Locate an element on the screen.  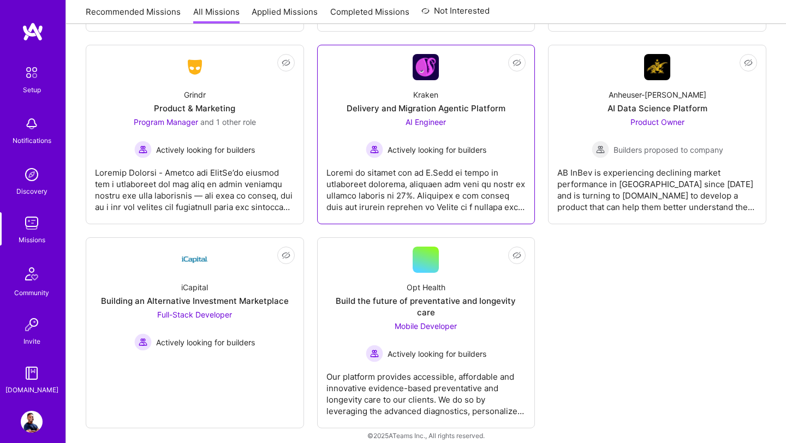
span: Product Owner is located at coordinates (658, 122).